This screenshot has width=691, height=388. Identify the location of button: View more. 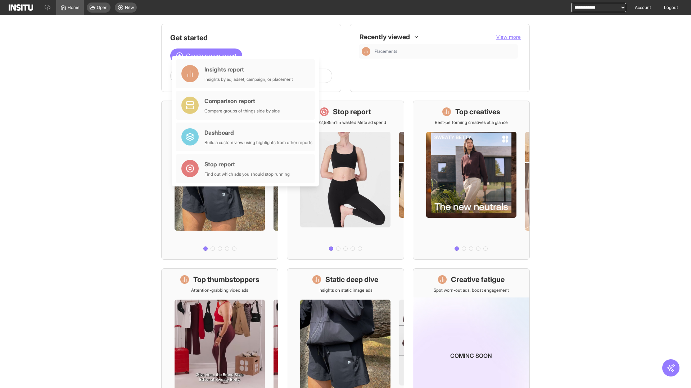
(508, 37).